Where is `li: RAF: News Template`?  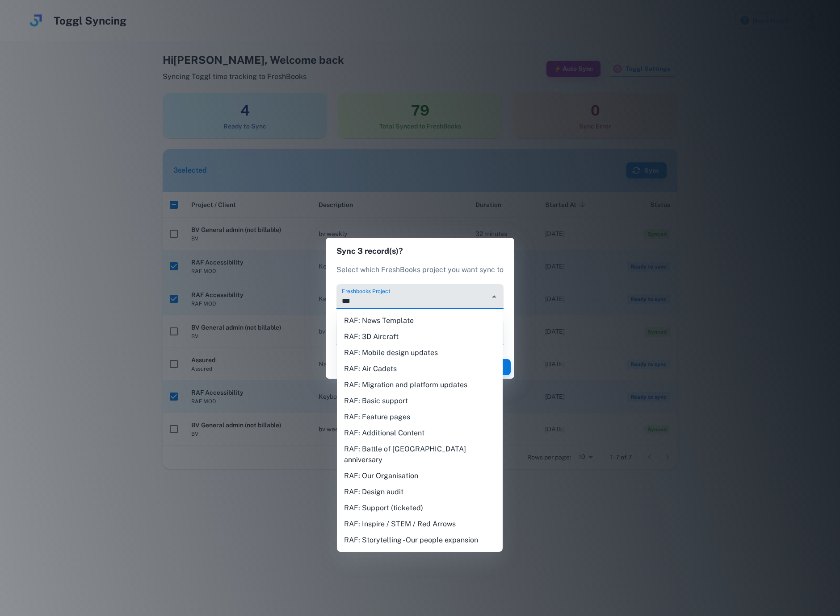
li: RAF: News Template is located at coordinates (419, 321).